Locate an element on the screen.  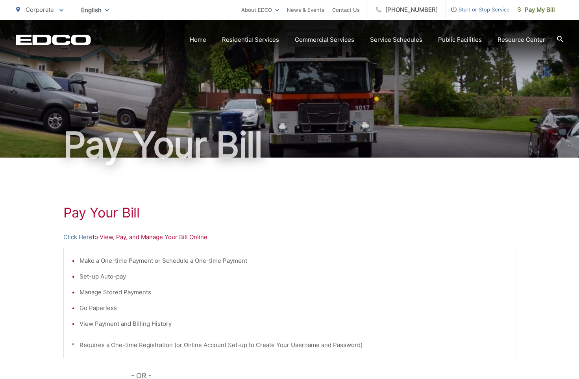
p: * Requires a One-time Registration (or Online Account Set-up to Create Your Username and Password) is located at coordinates (290, 345).